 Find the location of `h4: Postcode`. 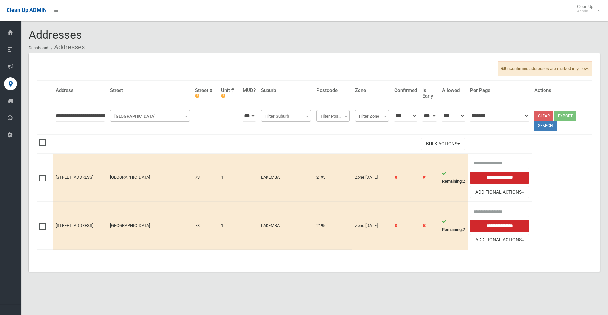

h4: Postcode is located at coordinates (333, 90).